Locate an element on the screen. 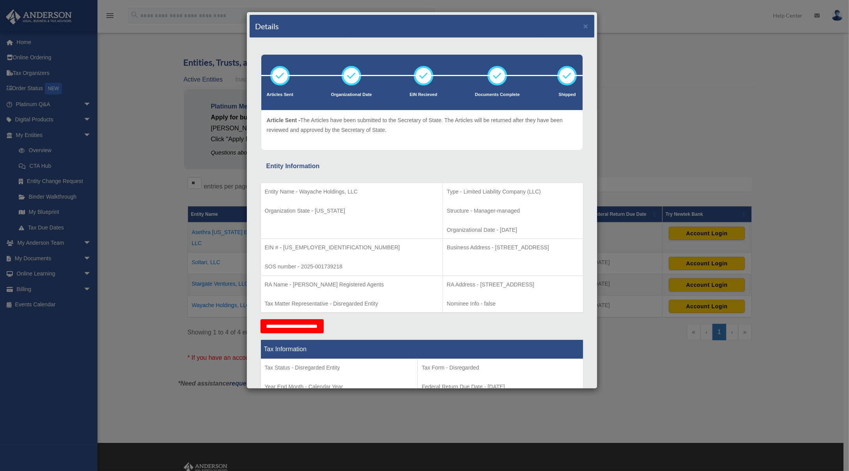  p: Entity Name - Wayache Holdings, LLC is located at coordinates (352, 192).